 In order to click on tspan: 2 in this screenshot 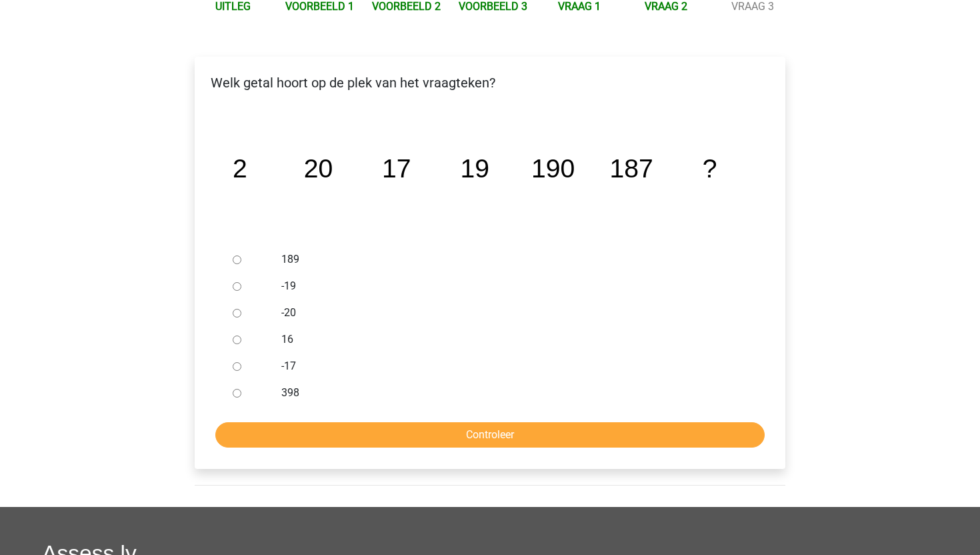, I will do `click(240, 168)`.